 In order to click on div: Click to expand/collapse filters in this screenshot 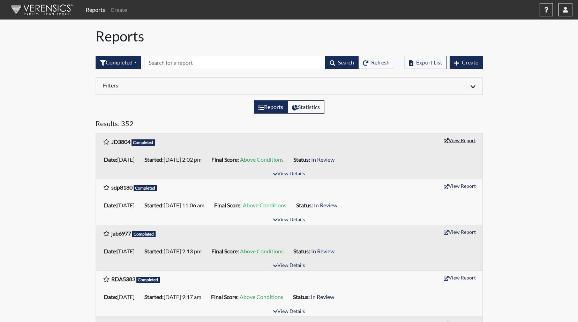, I will do `click(289, 86)`.